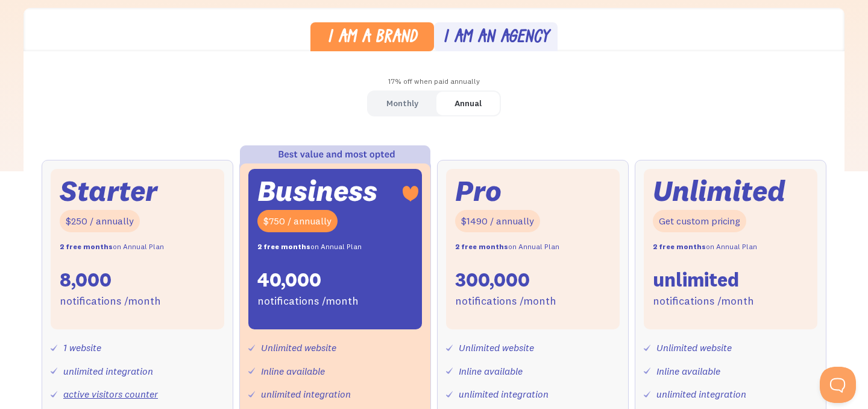  I want to click on div: unlimited, so click(696, 279).